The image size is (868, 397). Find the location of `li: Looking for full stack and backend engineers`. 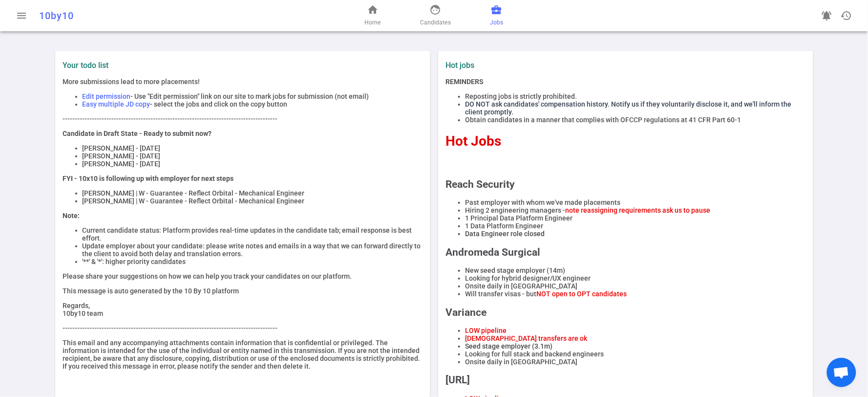

li: Looking for full stack and backend engineers is located at coordinates (635, 354).